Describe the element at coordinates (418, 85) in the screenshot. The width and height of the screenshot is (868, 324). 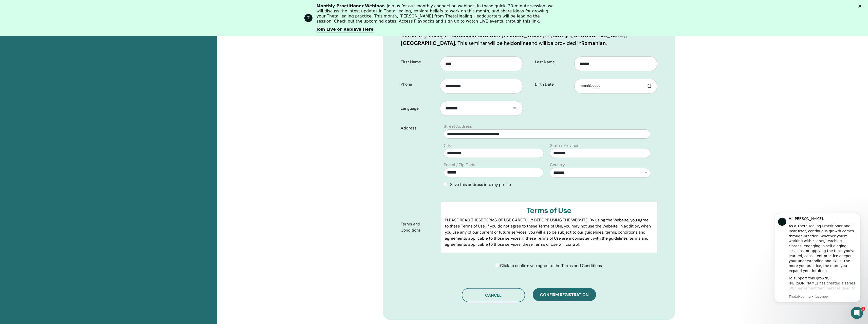
I see `label: Phone` at that location.